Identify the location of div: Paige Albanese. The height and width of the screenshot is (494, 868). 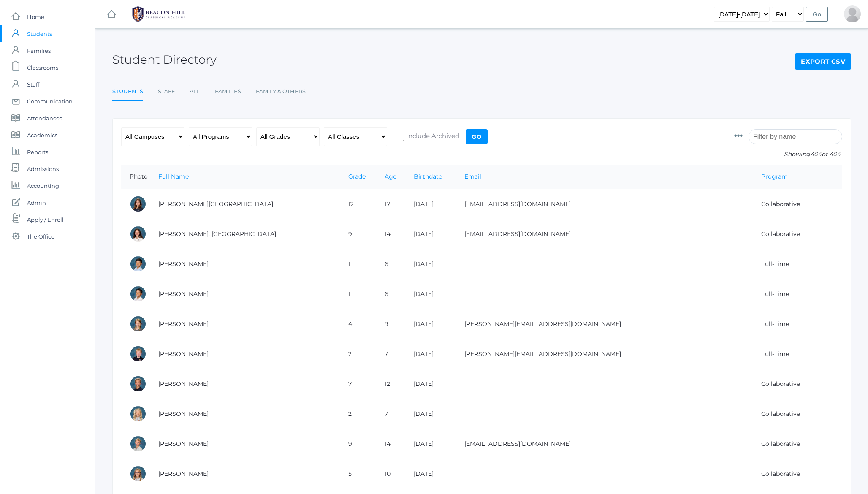
(138, 474).